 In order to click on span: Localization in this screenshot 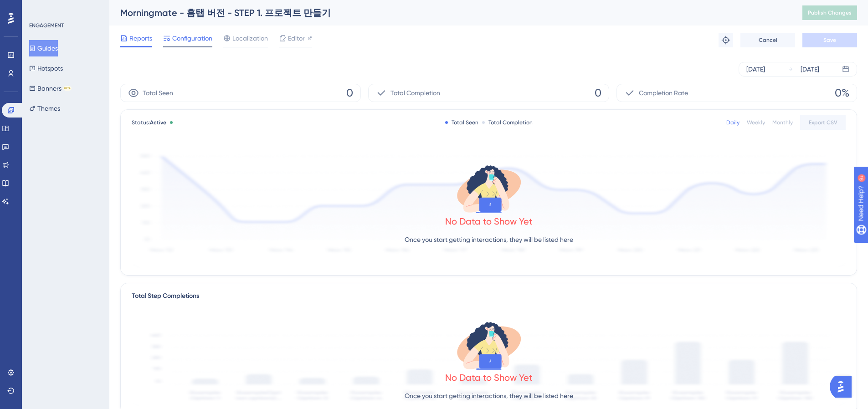, I will do `click(251, 39)`.